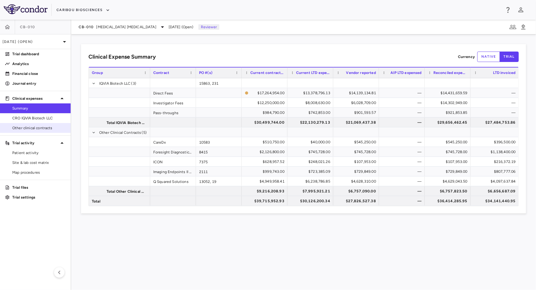 The width and height of the screenshot is (536, 290). What do you see at coordinates (39, 173) in the screenshot?
I see `span: Map procedures` at bounding box center [39, 173].